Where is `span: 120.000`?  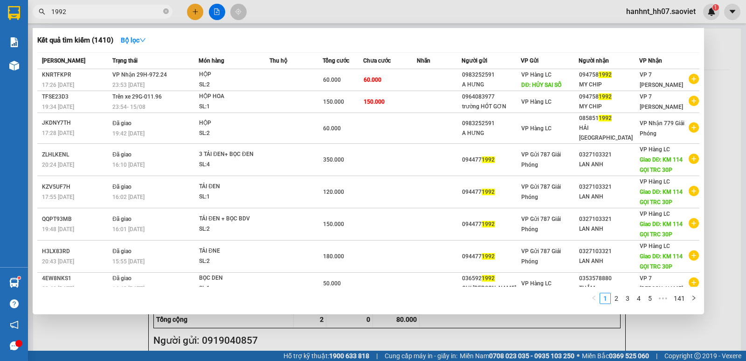
span: 120.000 is located at coordinates (333, 192).